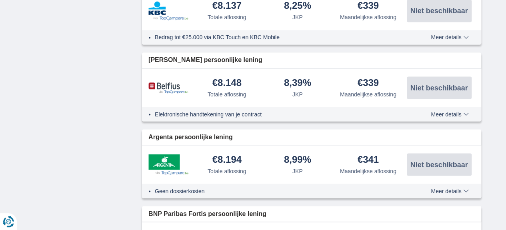  Describe the element at coordinates (227, 6) in the screenshot. I see `div: €8.137` at that location.